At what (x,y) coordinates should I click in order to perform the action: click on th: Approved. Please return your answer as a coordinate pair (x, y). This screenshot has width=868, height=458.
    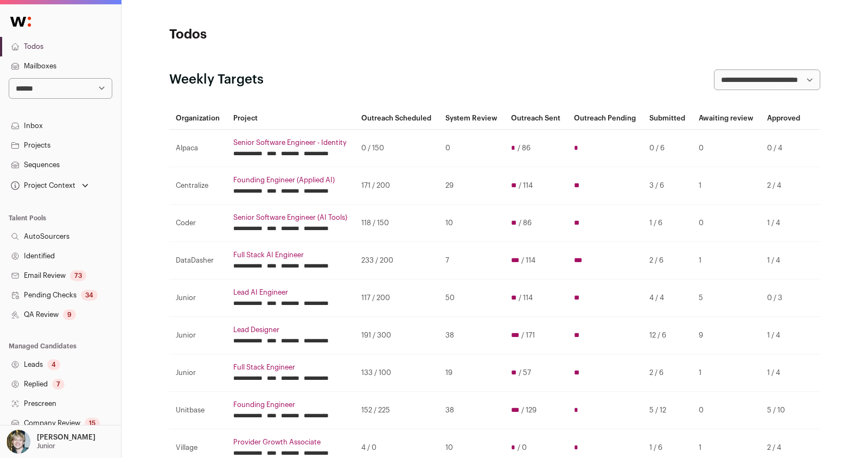
    Looking at the image, I should click on (783, 118).